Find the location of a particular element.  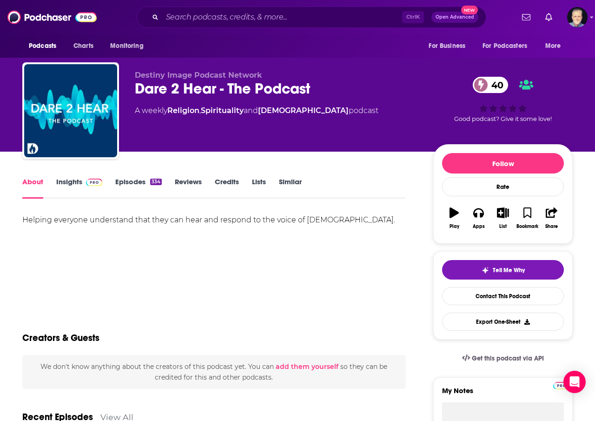

span: Get this podcast via API is located at coordinates (508, 358).